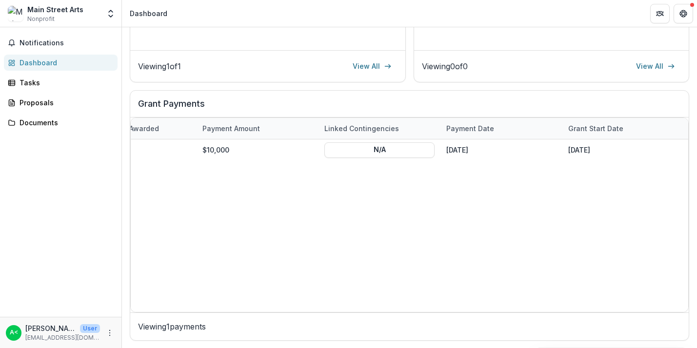 This screenshot has height=348, width=697. What do you see at coordinates (148, 13) in the screenshot?
I see `nav: breadcrumb` at bounding box center [148, 13].